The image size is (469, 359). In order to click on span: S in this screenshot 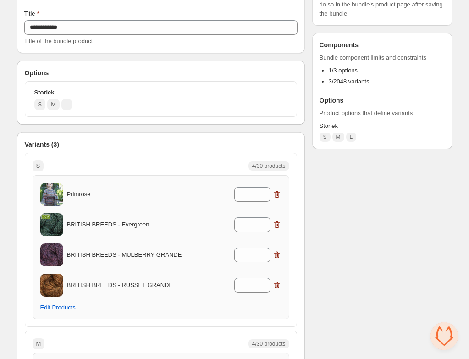, I will do `click(325, 137)`.